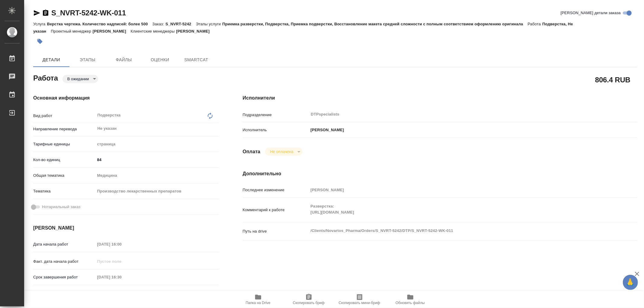 This screenshot has width=644, height=308. What do you see at coordinates (64, 176) in the screenshot?
I see `p: Общая тематика` at bounding box center [64, 176].